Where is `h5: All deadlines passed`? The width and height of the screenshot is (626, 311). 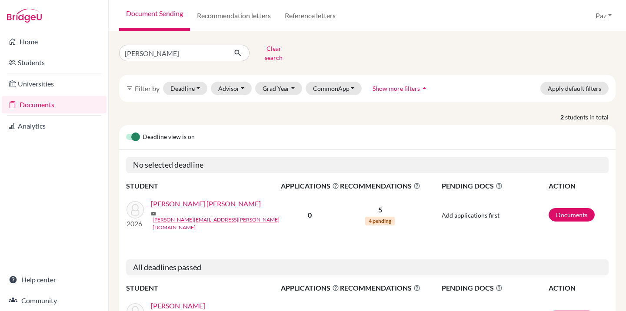
h5: All deadlines passed is located at coordinates (367, 268).